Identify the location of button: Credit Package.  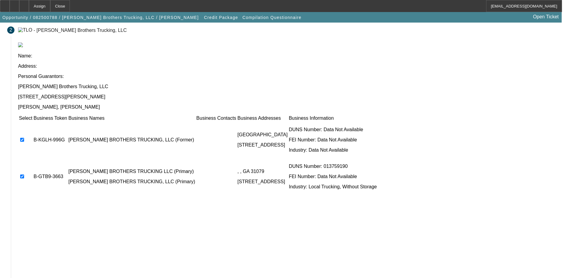
(221, 17).